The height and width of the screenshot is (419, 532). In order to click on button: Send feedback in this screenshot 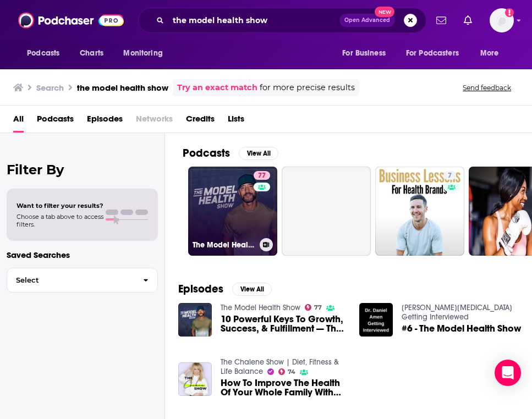, I will do `click(487, 88)`.